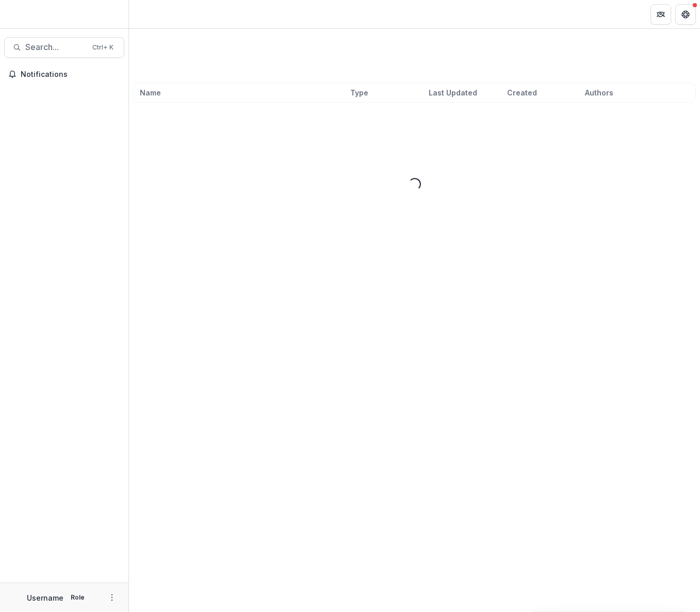 The width and height of the screenshot is (700, 612). I want to click on span: Created, so click(522, 93).